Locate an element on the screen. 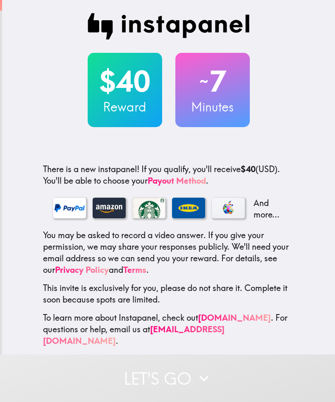 Image resolution: width=335 pixels, height=402 pixels. h3: Reward is located at coordinates (125, 107).